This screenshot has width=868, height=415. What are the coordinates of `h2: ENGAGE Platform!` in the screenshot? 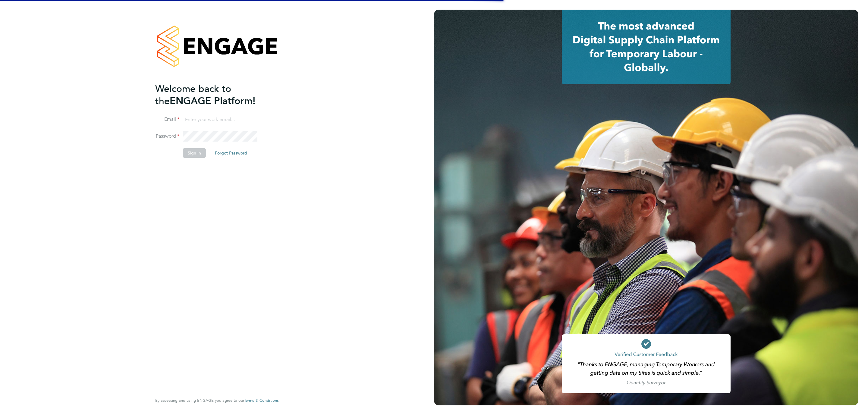 It's located at (214, 95).